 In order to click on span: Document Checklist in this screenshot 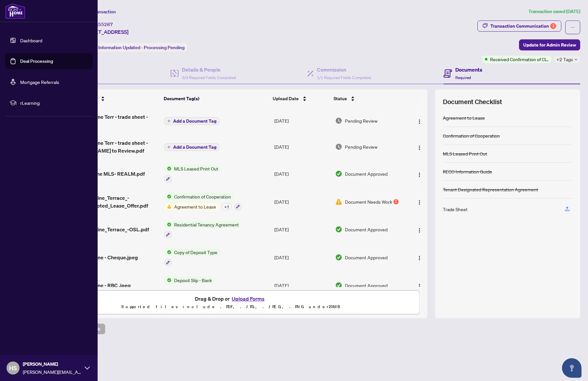, I will do `click(472, 102)`.